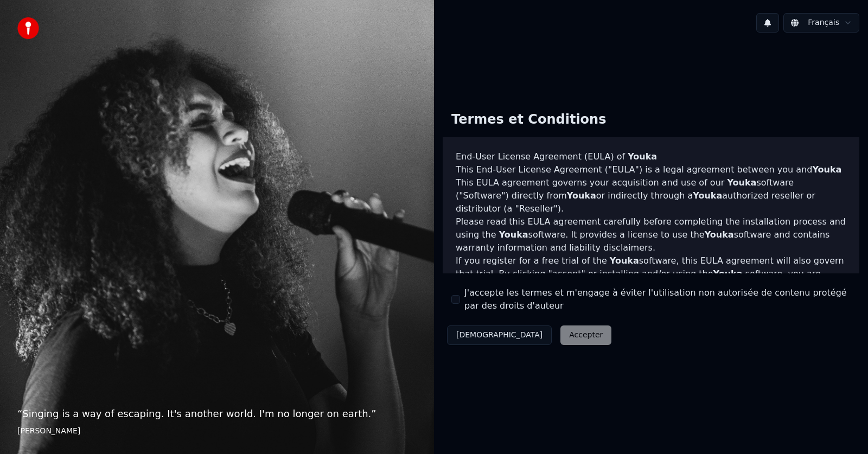 The height and width of the screenshot is (454, 868). I want to click on label: J'accepte les termes et m'engage à éviter l'utilisation non autorisée de contenu protégé par des ..., so click(657, 299).